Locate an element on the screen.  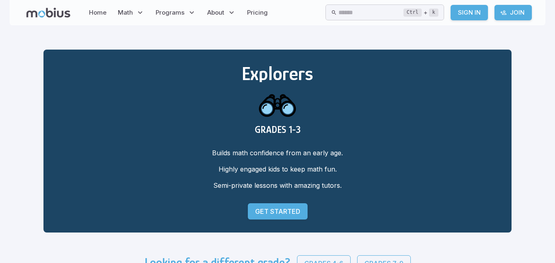
a: Sign In is located at coordinates (469, 13).